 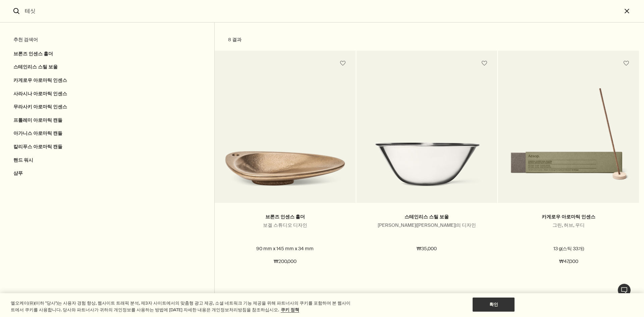 What do you see at coordinates (285, 225) in the screenshot?
I see `p: 보겔 스튜디오 디자인` at bounding box center [285, 225].